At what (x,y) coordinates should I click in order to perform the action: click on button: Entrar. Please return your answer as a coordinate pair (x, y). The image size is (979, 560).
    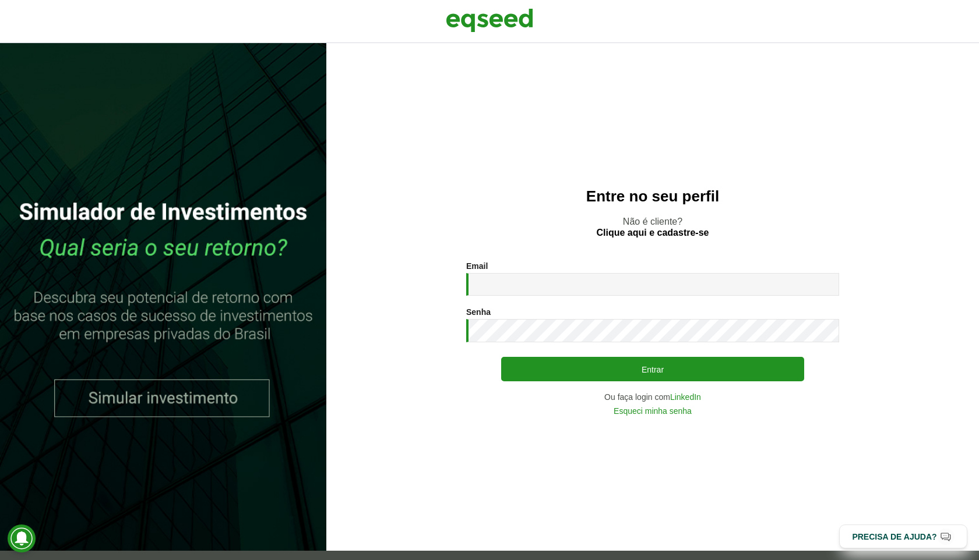
    Looking at the image, I should click on (653, 369).